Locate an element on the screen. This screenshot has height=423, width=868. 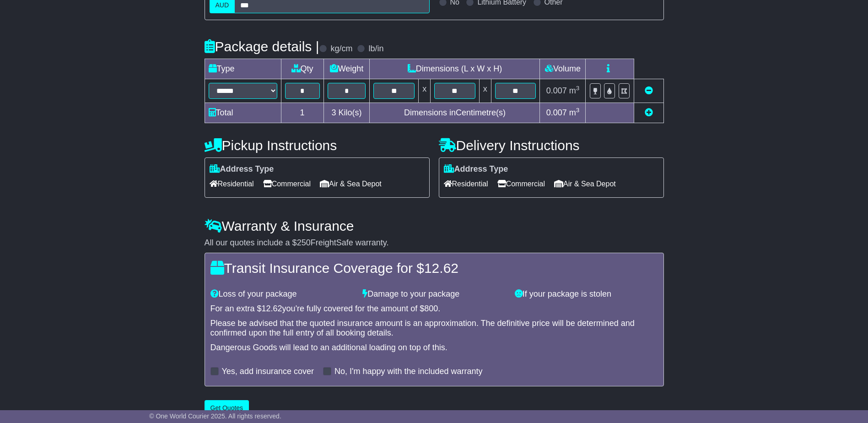
label: Yes, add insurance cover is located at coordinates (268, 372).